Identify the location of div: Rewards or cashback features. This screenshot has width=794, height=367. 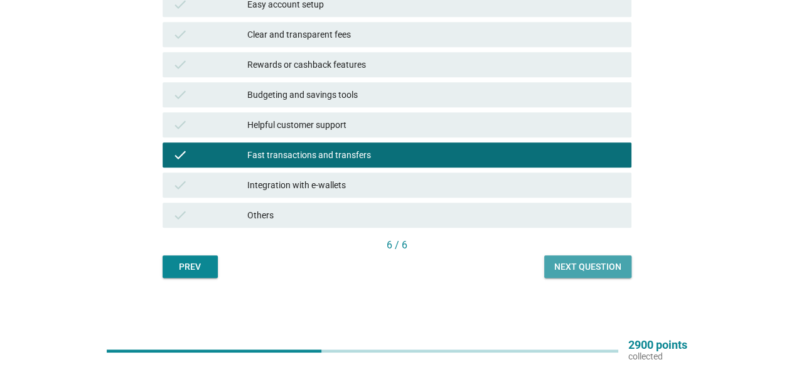
(434, 65).